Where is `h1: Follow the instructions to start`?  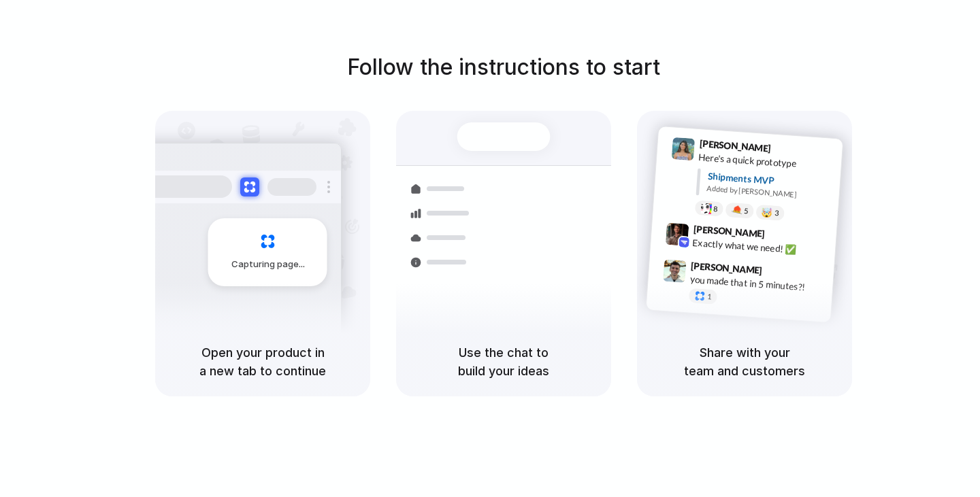 h1: Follow the instructions to start is located at coordinates (503, 68).